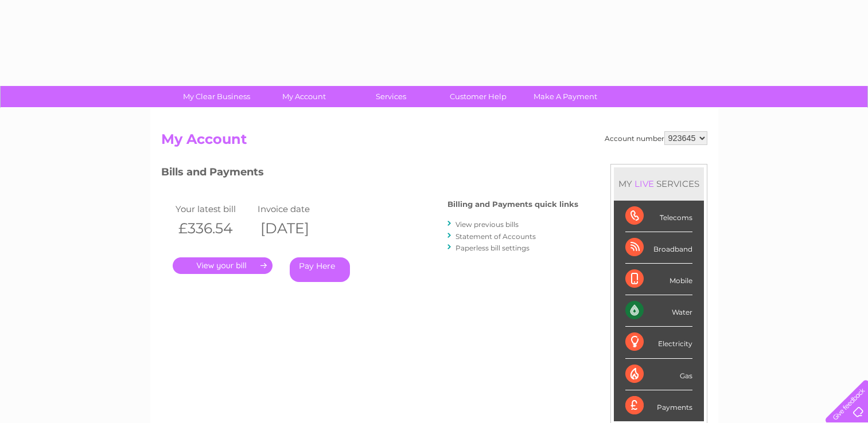  What do you see at coordinates (214, 209) in the screenshot?
I see `td: Your latest bill` at bounding box center [214, 209].